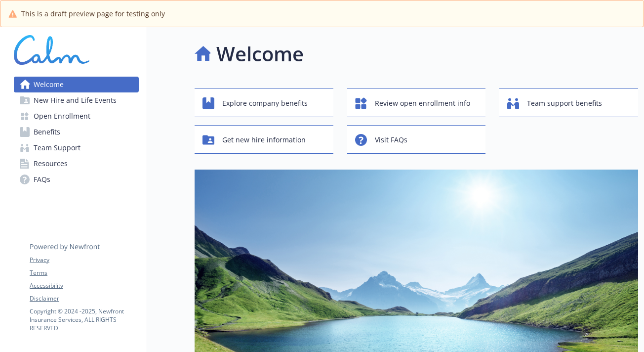  I want to click on a: Open Enrollment, so click(76, 116).